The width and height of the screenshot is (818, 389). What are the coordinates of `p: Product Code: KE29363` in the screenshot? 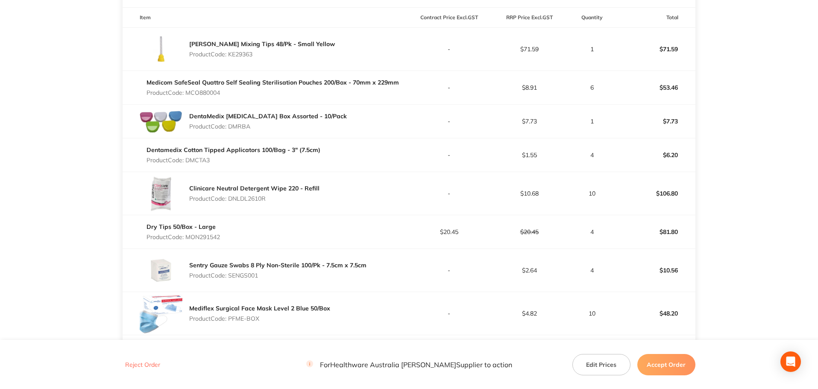 It's located at (262, 54).